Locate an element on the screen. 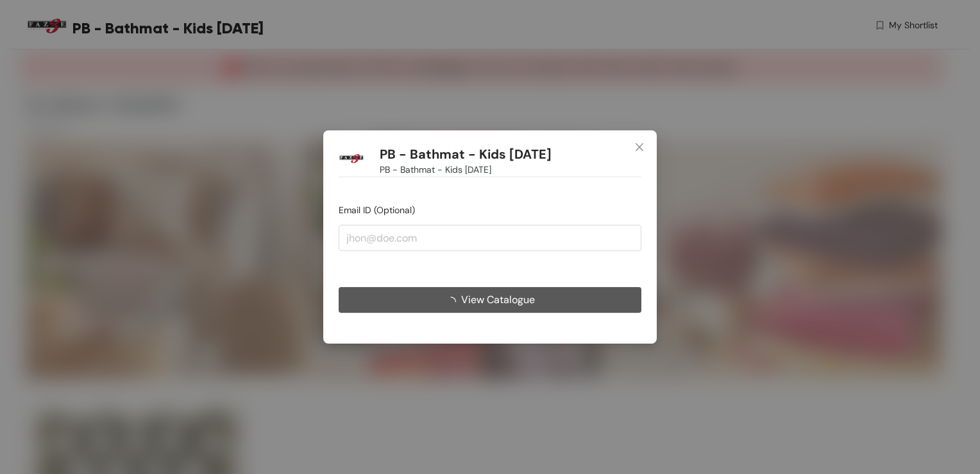 This screenshot has height=474, width=980. img: Buyer Portal is located at coordinates (351, 158).